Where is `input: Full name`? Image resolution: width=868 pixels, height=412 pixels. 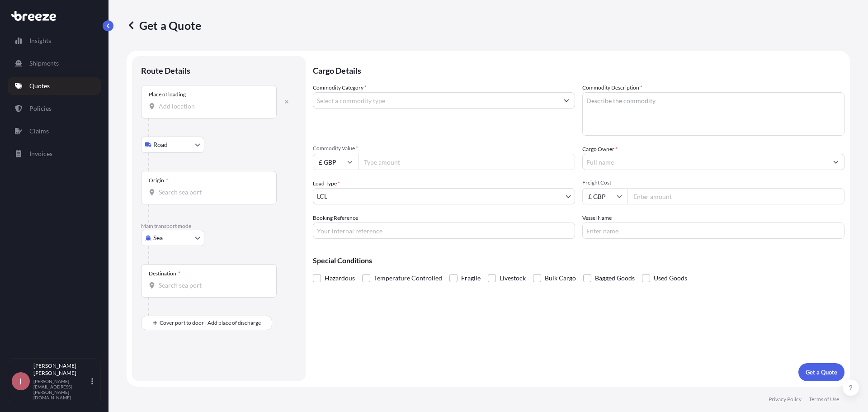 input: Full name is located at coordinates (706, 162).